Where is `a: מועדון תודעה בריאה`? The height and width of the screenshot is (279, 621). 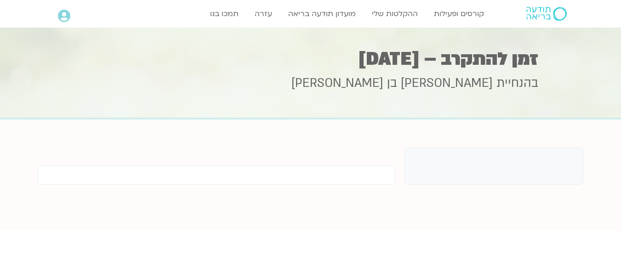
a: מועדון תודעה בריאה is located at coordinates (322, 14).